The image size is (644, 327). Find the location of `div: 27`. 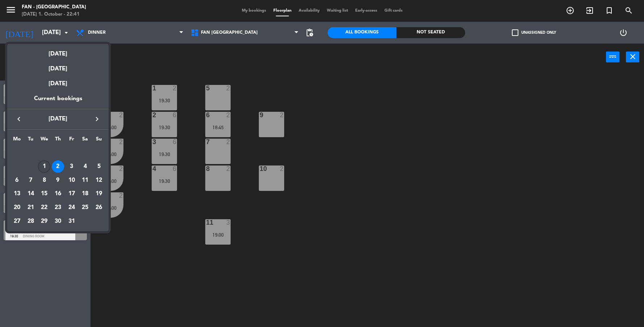

div: 27 is located at coordinates (17, 221).